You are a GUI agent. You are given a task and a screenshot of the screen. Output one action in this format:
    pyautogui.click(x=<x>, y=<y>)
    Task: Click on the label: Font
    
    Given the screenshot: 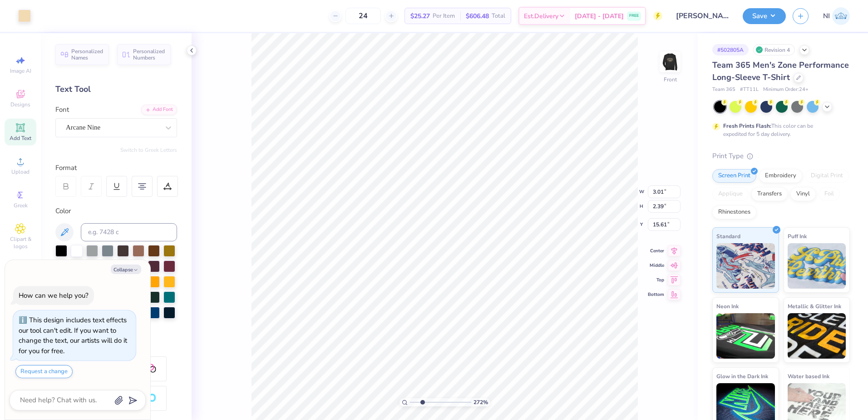 What is the action you would take?
    pyautogui.click(x=62, y=110)
    